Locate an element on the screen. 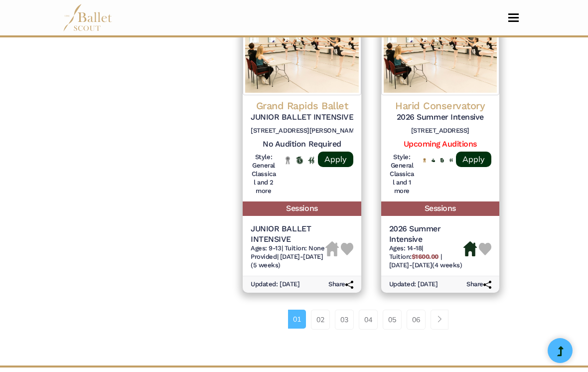 This screenshot has width=588, height=372. img: National is located at coordinates (425, 160).